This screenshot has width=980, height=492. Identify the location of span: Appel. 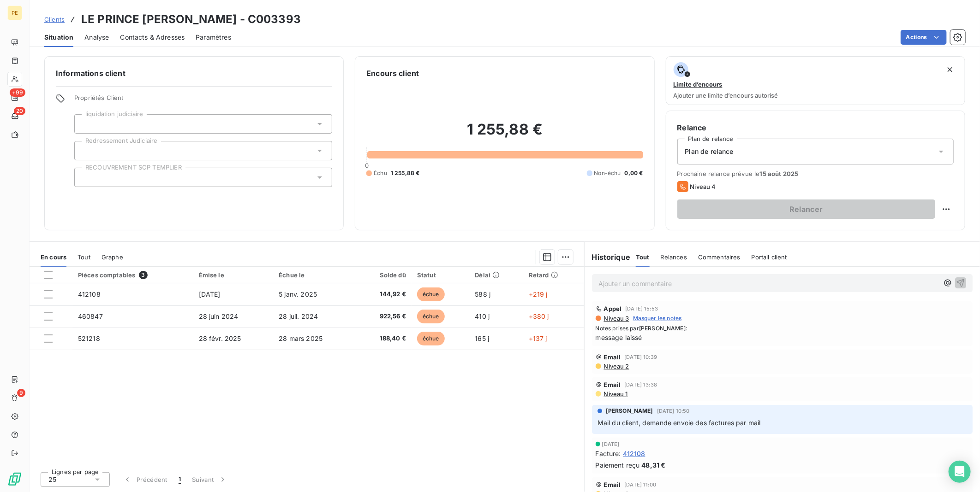
(613, 309).